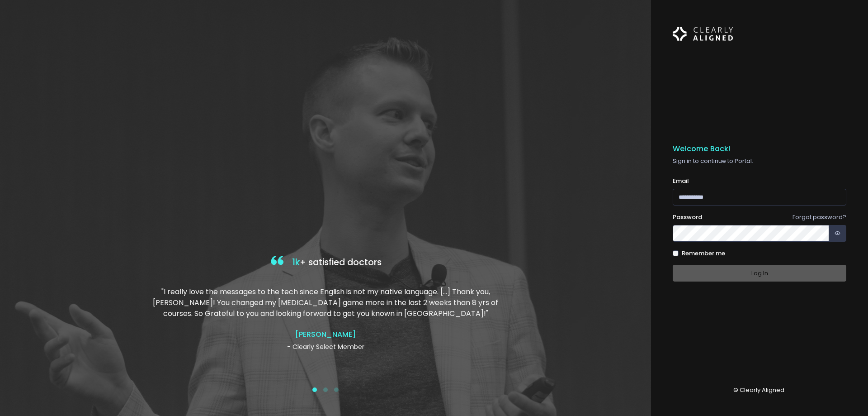  What do you see at coordinates (681, 181) in the screenshot?
I see `label: Email` at bounding box center [681, 181].